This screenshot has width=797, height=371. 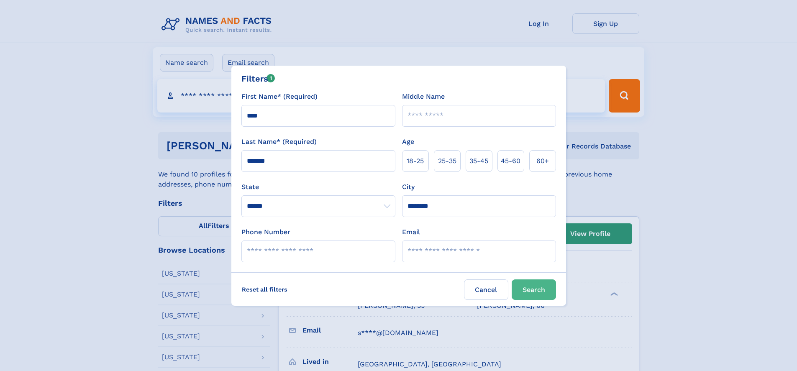 I want to click on label: Last Name* (Required), so click(x=279, y=142).